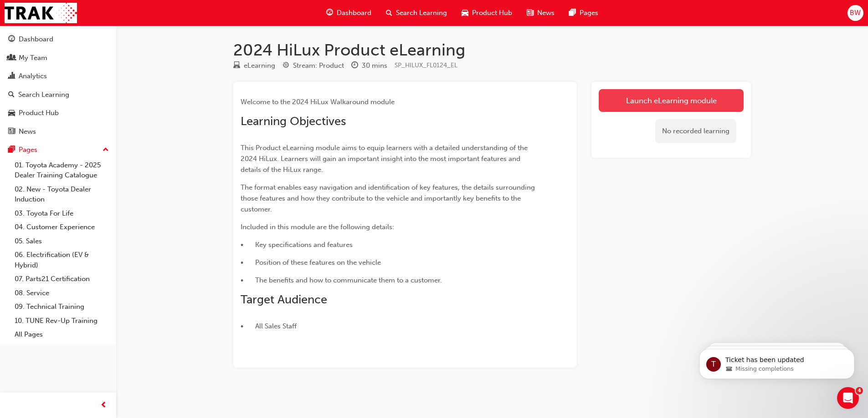  What do you see at coordinates (44, 94) in the screenshot?
I see `div: Search Learning` at bounding box center [44, 94].